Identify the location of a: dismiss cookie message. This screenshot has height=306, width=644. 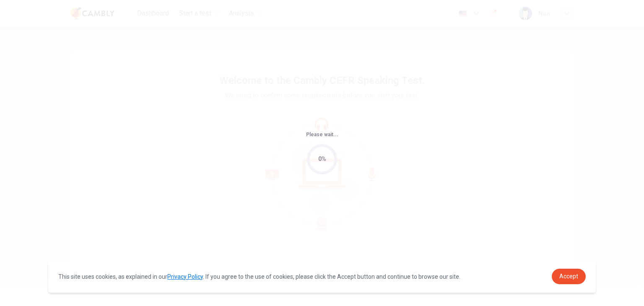
(569, 276).